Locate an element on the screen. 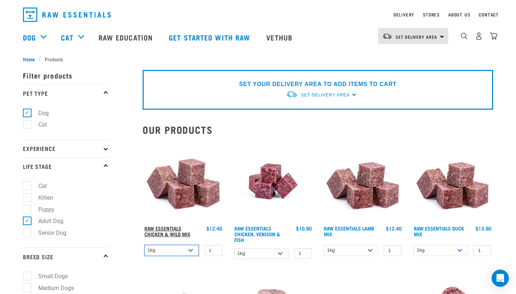  p: Breed Size is located at coordinates (66, 256).